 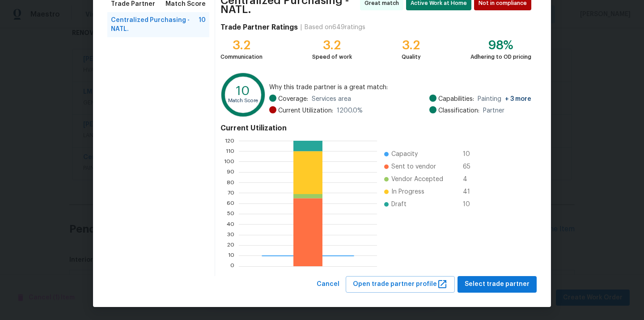 What do you see at coordinates (399, 204) in the screenshot?
I see `span: Draft` at bounding box center [399, 204].